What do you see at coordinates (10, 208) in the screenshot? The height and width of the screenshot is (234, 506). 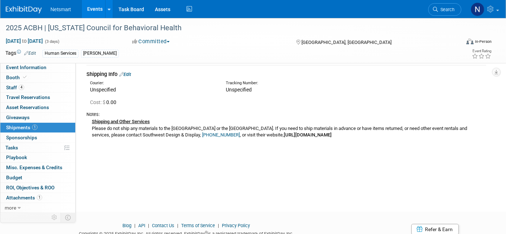 I see `span: more` at bounding box center [10, 208].